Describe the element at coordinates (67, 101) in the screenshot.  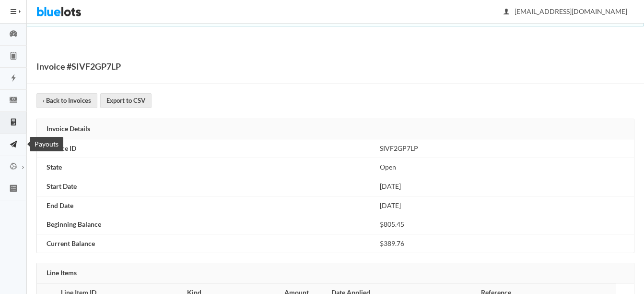
I see `a: ‹ Back to Invoices` at that location.